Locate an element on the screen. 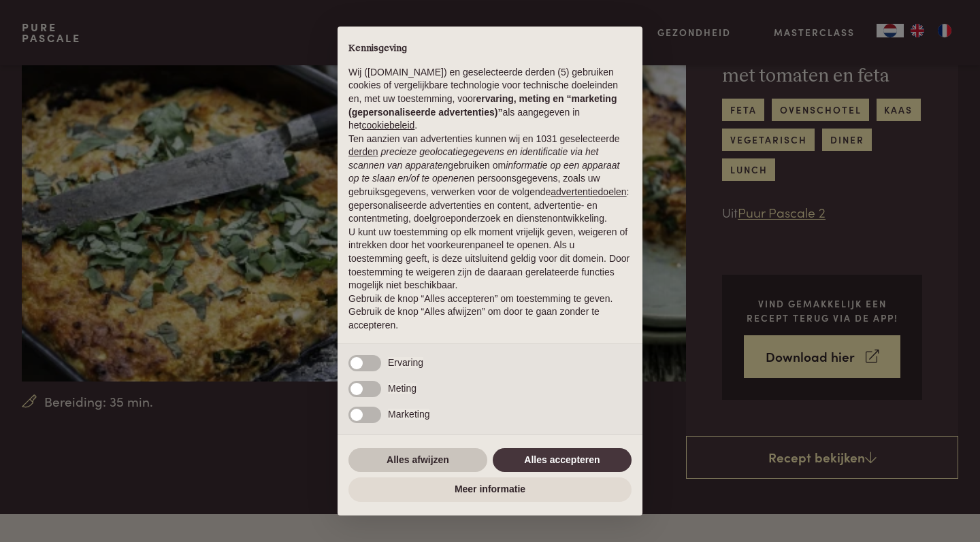 The width and height of the screenshot is (980, 542). em: precieze geolocatiegegevens en identificatie via het scannen van apparaten is located at coordinates (473, 159).